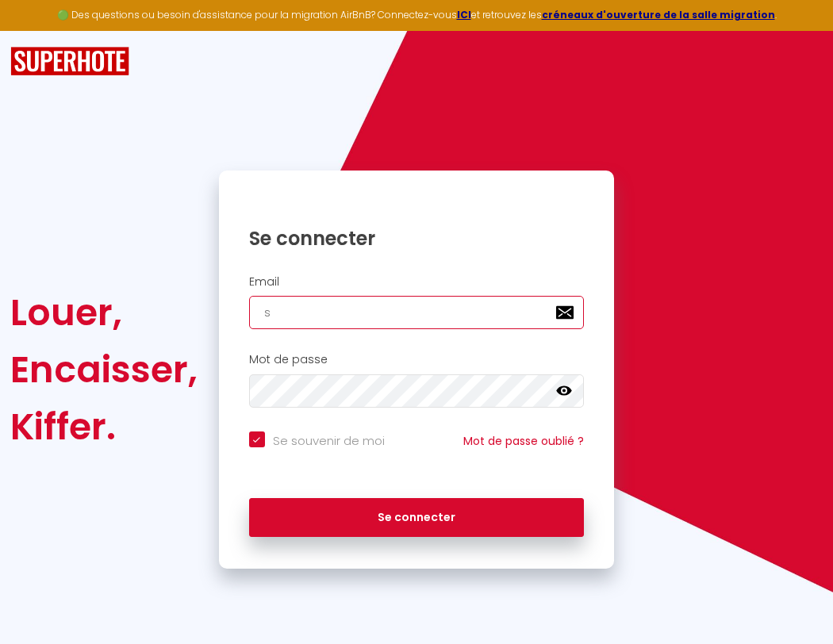  I want to click on a: créneaux d'ouverture de la salle migration, so click(658, 14).